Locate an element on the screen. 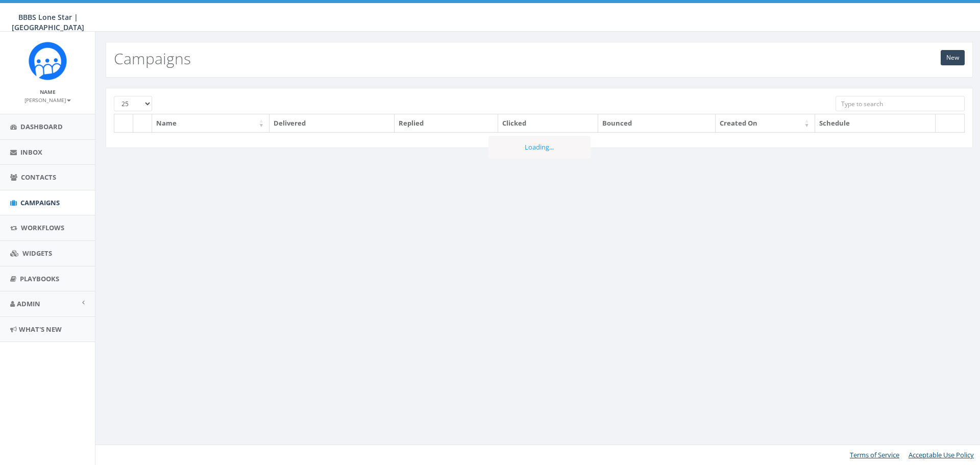  img: Rally_Corp_Icon.png is located at coordinates (48, 61).